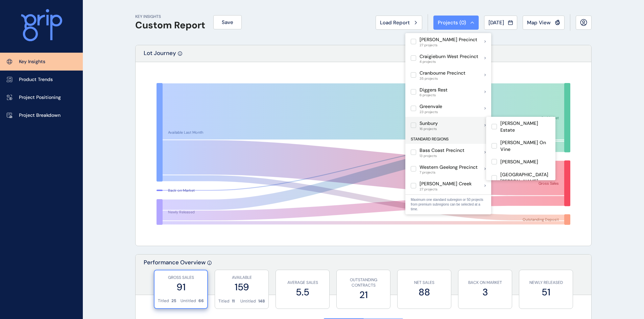 Image resolution: width=644 pixels, height=319 pixels. I want to click on p: OUTSTANDING CONTRACTS, so click(363, 283).